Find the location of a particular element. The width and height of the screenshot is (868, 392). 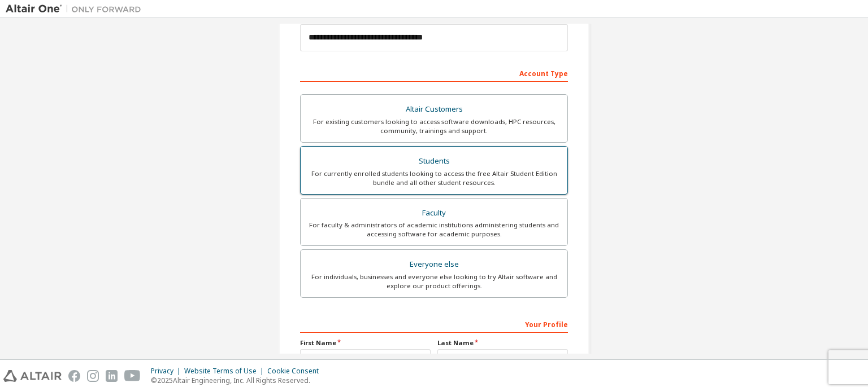

img: linkedin.svg is located at coordinates (111, 376).